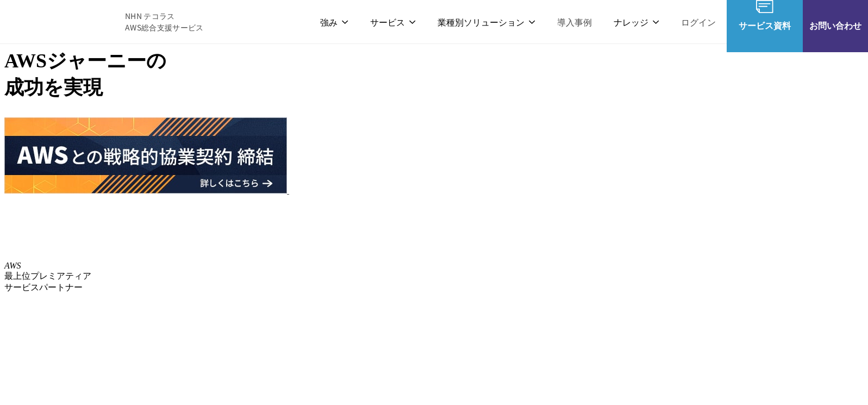 The width and height of the screenshot is (868, 405). Describe the element at coordinates (147, 190) in the screenshot. I see `a: AWSとの戦略的協業契約 締結` at that location.